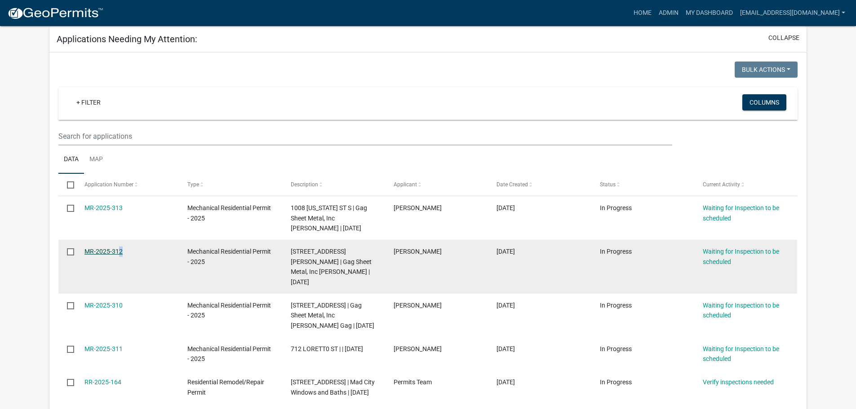 Image resolution: width=856 pixels, height=409 pixels. What do you see at coordinates (766, 70) in the screenshot?
I see `button: Bulk Actions` at bounding box center [766, 70].